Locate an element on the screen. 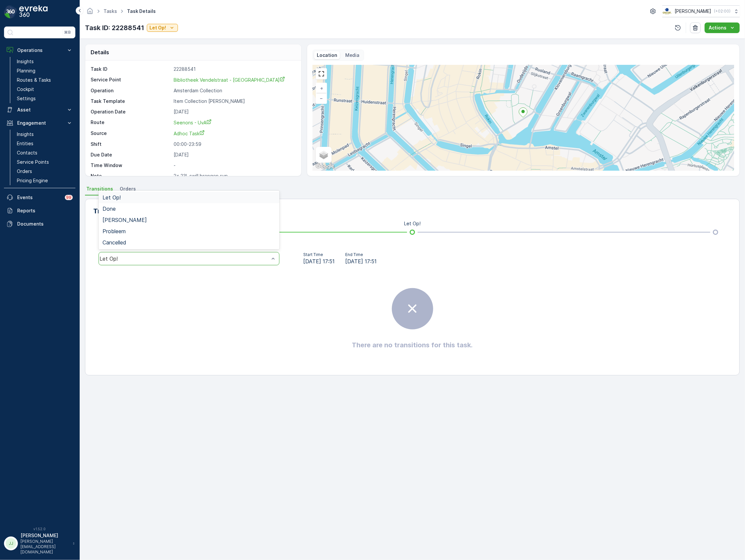  p: Operation is located at coordinates (131, 91).